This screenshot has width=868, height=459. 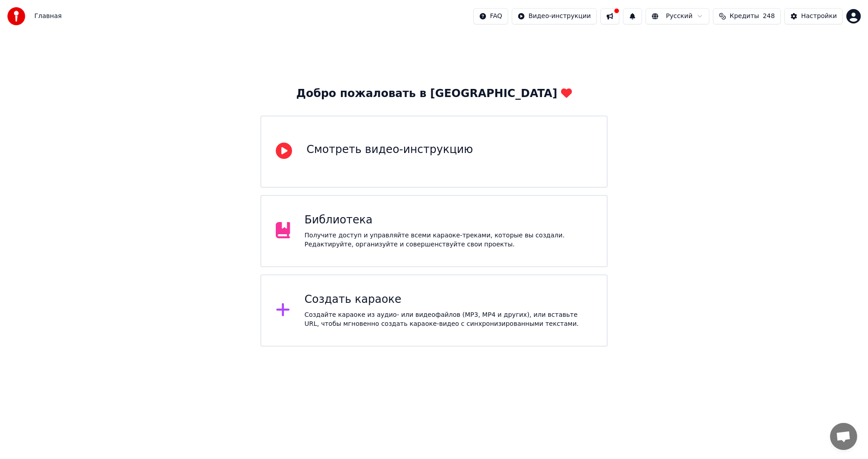 I want to click on button: FAQ, so click(x=491, y=16).